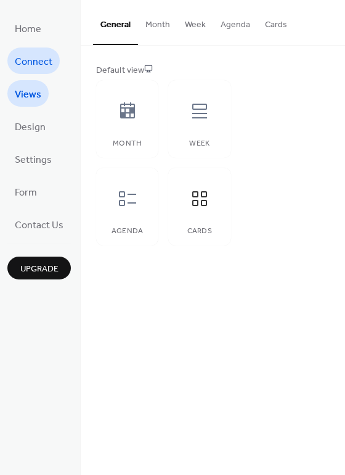 The image size is (345, 475). Describe the element at coordinates (28, 29) in the screenshot. I see `span: Home` at that location.